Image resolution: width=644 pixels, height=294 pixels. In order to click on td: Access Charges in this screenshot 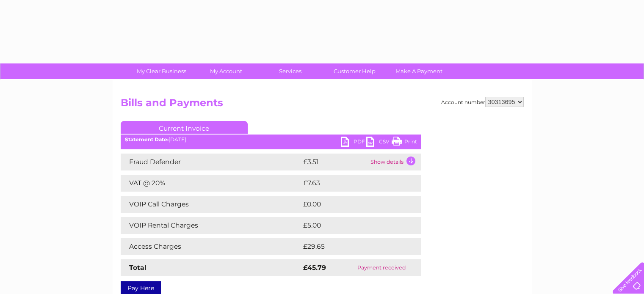, I will do `click(211, 247)`.